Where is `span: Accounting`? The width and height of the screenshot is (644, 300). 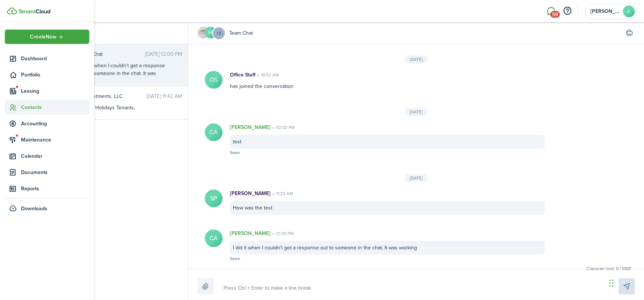 span: Accounting is located at coordinates (55, 123).